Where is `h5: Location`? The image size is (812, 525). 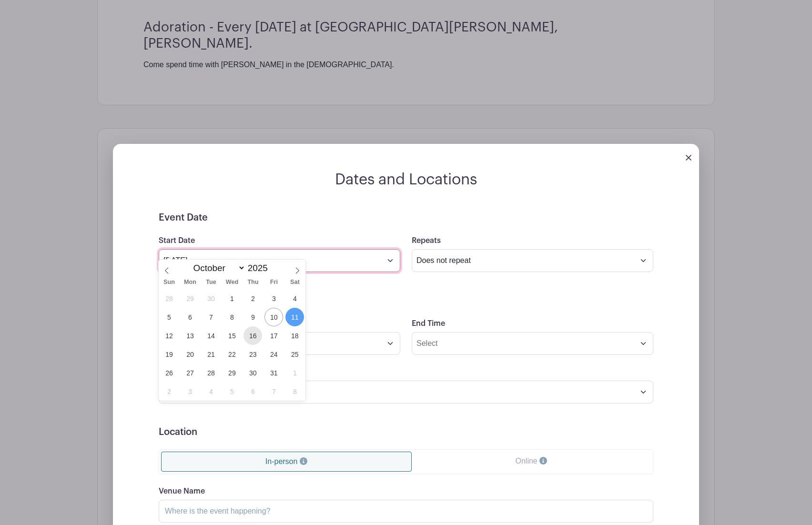 h5: Location is located at coordinates (406, 432).